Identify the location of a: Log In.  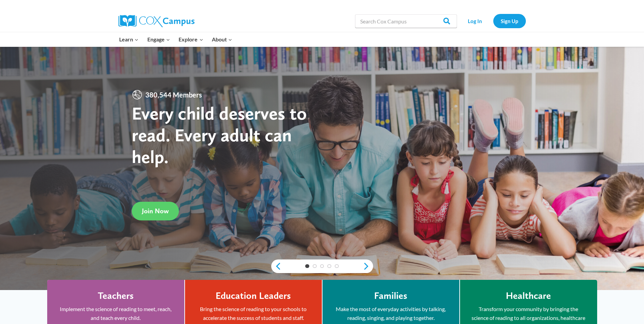
(475, 21).